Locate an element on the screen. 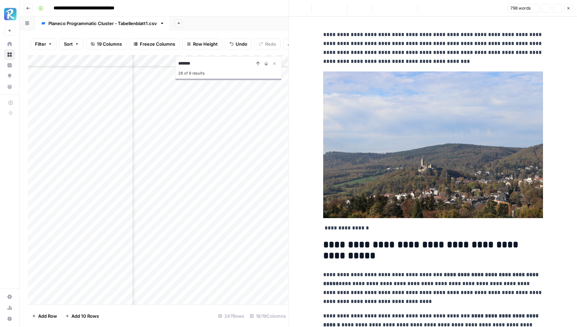  button: Help + Support is located at coordinates (10, 318).